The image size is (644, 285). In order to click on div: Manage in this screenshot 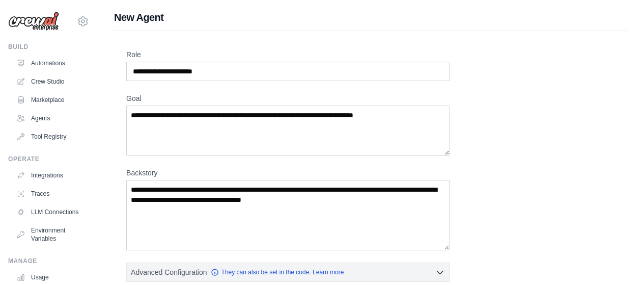, I will do `click(48, 261)`.